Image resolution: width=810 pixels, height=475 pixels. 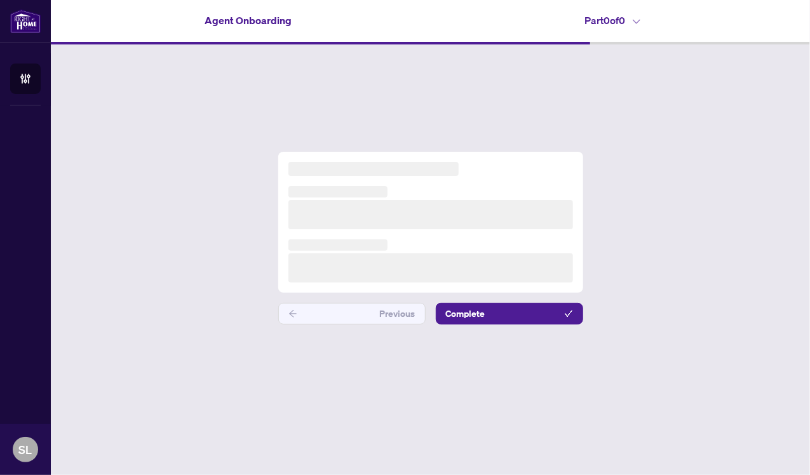 What do you see at coordinates (613, 20) in the screenshot?
I see `h4: Part 0 of 0` at bounding box center [613, 20].